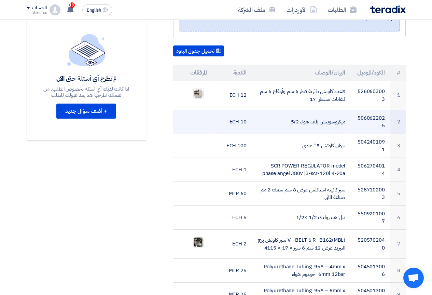 This screenshot has height=295, width=432. Describe the element at coordinates (371, 193) in the screenshot. I see `td: 5287102003` at that location.